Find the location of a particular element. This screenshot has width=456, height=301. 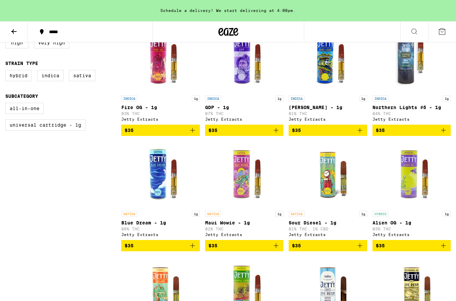

img: Jetty Extracts - Sour Diesel - 1g is located at coordinates (328, 174).